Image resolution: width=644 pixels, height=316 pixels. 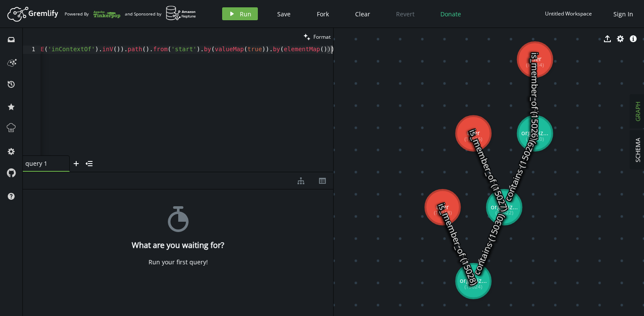 What do you see at coordinates (624, 14) in the screenshot?
I see `button: Sign In` at bounding box center [624, 14].